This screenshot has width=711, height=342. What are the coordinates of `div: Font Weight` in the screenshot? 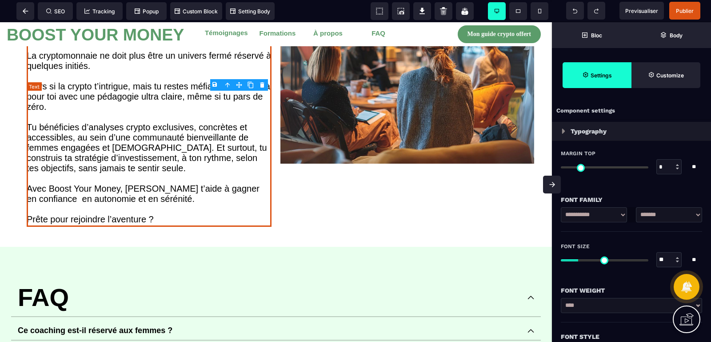 It's located at (632, 290).